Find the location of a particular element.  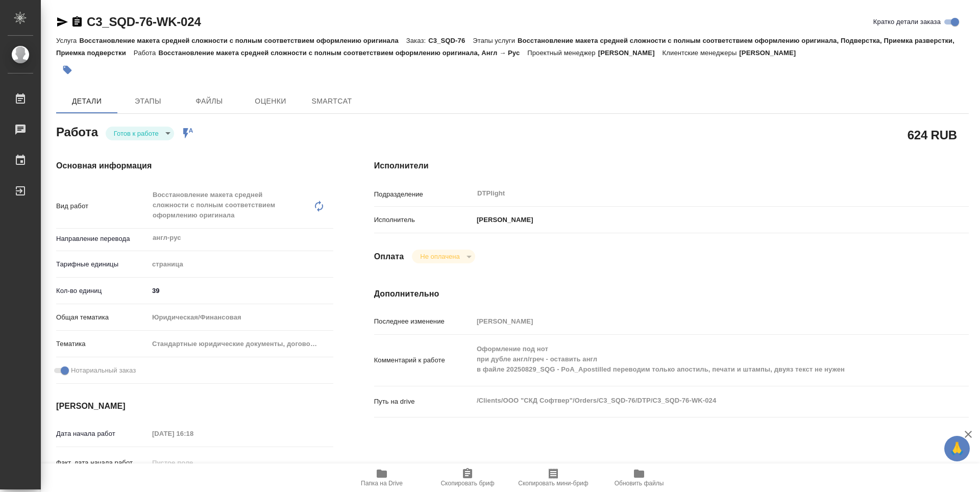

input: ✎ Введи что-нибудь is located at coordinates (241, 290).